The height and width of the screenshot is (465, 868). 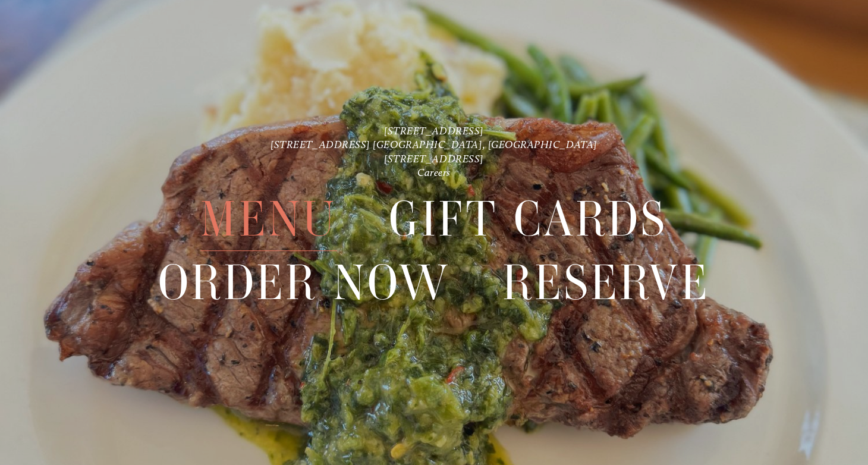 I want to click on a: Reserve, so click(x=606, y=282).